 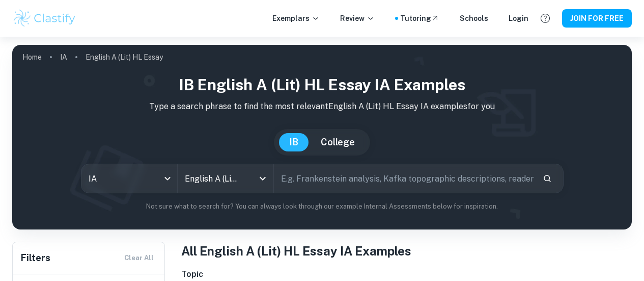 I want to click on p: Review, so click(x=357, y=18).